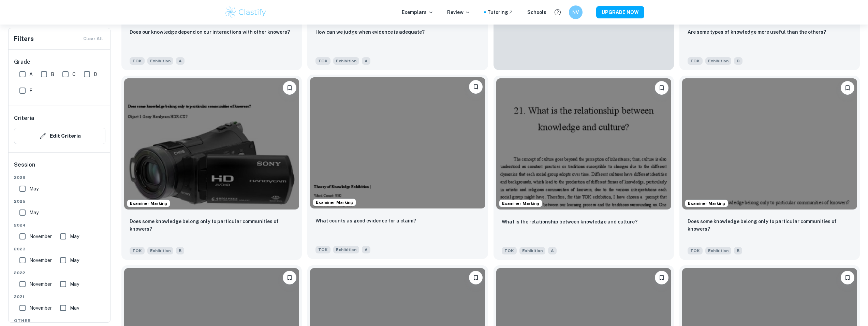 The height and width of the screenshot is (326, 868). Describe the element at coordinates (60, 249) in the screenshot. I see `span: 2023` at that location.